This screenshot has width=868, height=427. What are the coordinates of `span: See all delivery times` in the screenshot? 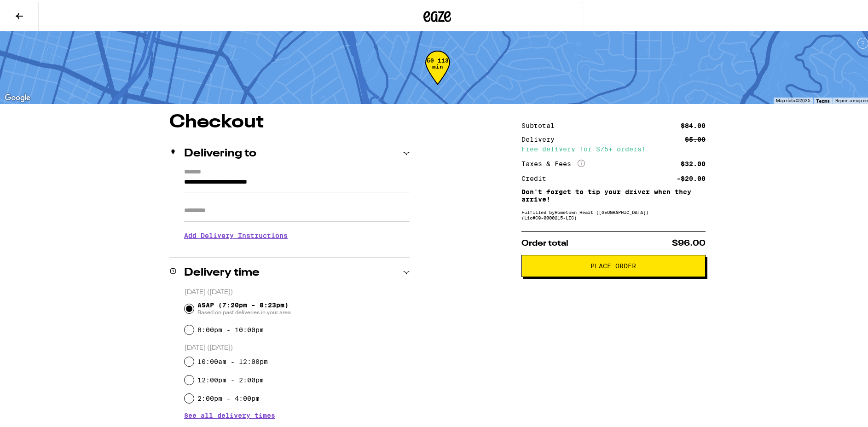 It's located at (230, 414).